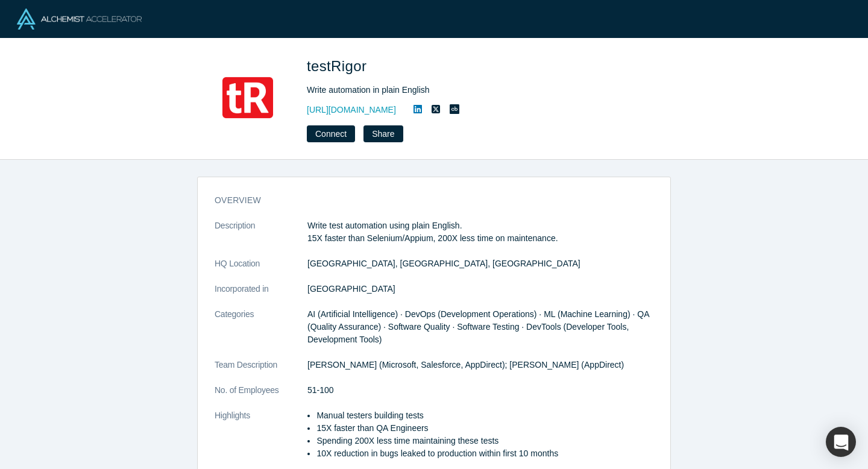 This screenshot has height=469, width=868. Describe the element at coordinates (261, 238) in the screenshot. I see `dt: Description` at that location.